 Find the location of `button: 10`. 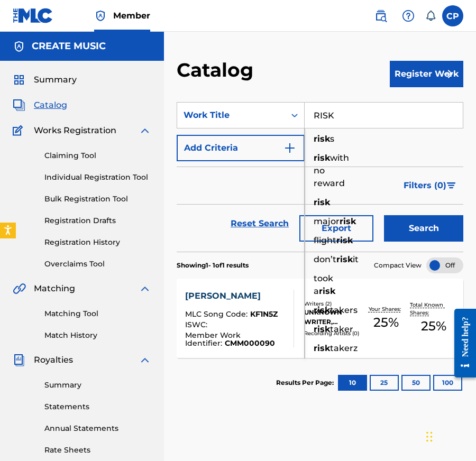

button: 10 is located at coordinates (352, 383).